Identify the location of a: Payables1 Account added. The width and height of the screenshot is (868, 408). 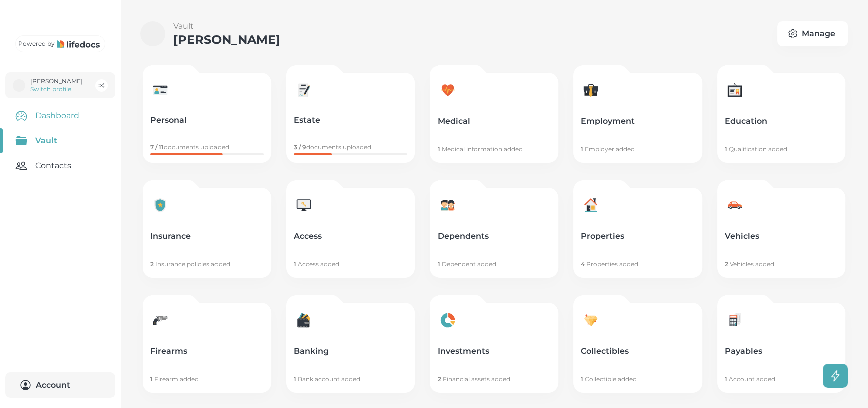
(781, 348).